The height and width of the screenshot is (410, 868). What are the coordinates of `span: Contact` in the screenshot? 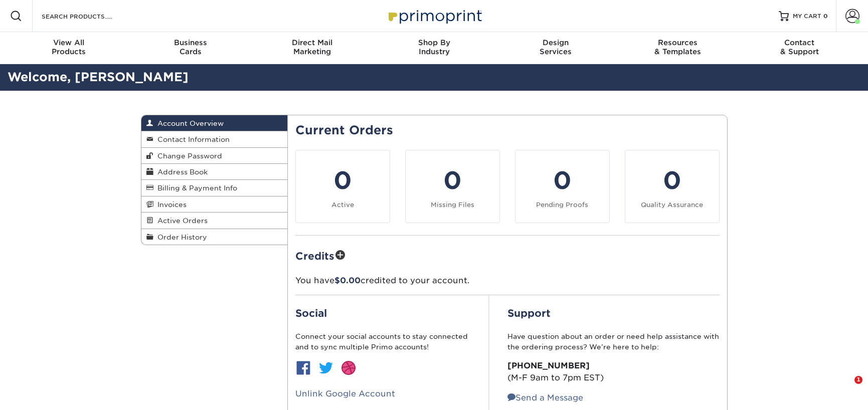 It's located at (799, 43).